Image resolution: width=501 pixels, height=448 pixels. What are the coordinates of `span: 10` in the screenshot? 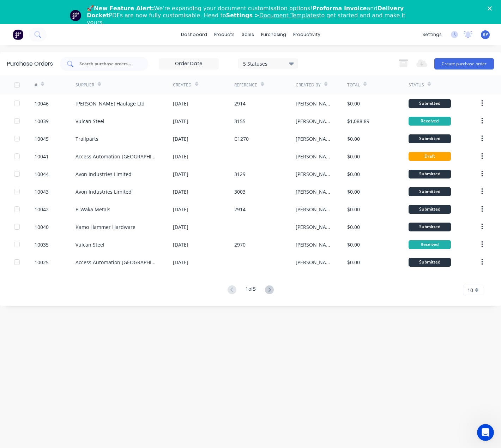 It's located at (470, 290).